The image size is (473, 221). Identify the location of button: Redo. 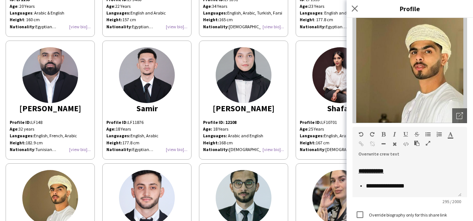
(372, 134).